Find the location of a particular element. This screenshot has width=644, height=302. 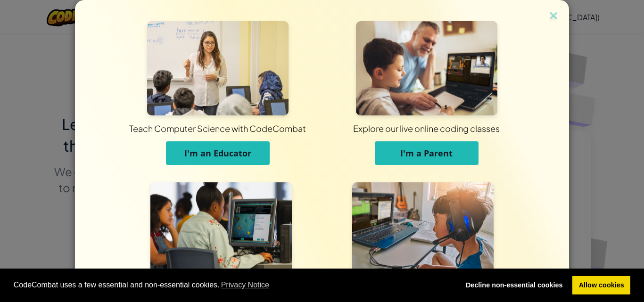

img: For Educators is located at coordinates (218, 68).